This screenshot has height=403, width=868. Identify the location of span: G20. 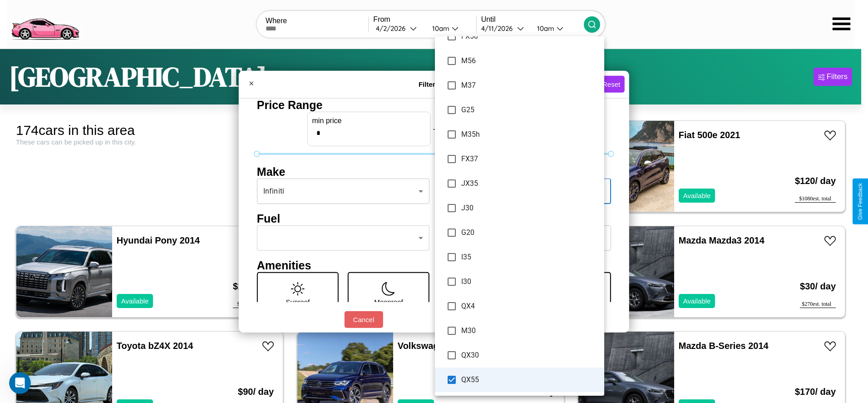
(529, 232).